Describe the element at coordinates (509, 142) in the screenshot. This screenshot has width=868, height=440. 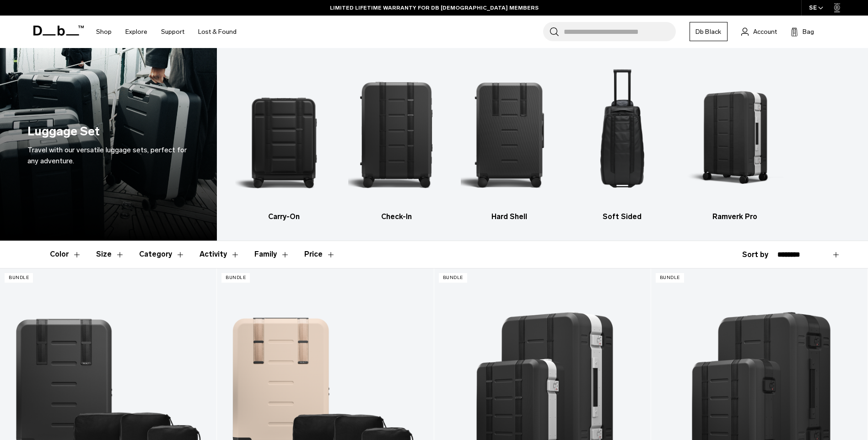
I see `a: Db Hard Shell` at that location.